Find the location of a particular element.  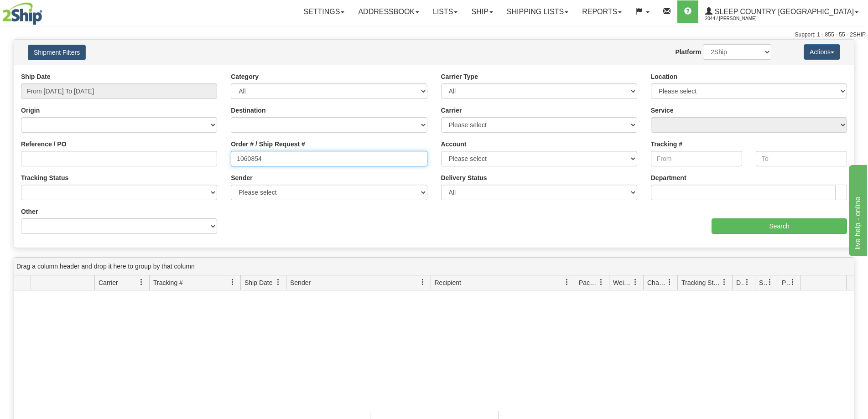

a: Recipient filter column settings is located at coordinates (567, 282).